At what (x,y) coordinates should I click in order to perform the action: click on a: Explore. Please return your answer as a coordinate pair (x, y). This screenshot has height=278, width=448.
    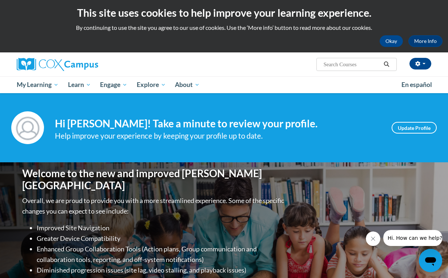
    Looking at the image, I should click on (151, 85).